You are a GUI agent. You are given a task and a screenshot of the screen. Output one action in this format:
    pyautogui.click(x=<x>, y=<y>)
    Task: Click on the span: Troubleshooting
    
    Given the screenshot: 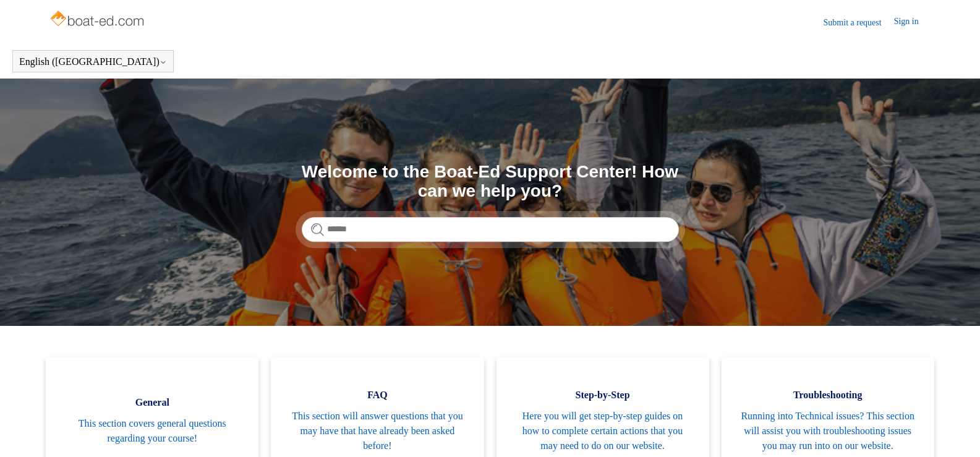 What is the action you would take?
    pyautogui.click(x=828, y=395)
    